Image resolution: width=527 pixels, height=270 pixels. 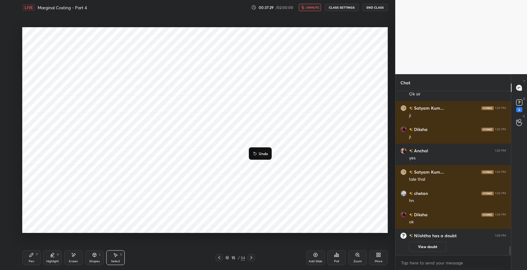 What do you see at coordinates (116, 261) in the screenshot?
I see `div: Select` at bounding box center [116, 261].